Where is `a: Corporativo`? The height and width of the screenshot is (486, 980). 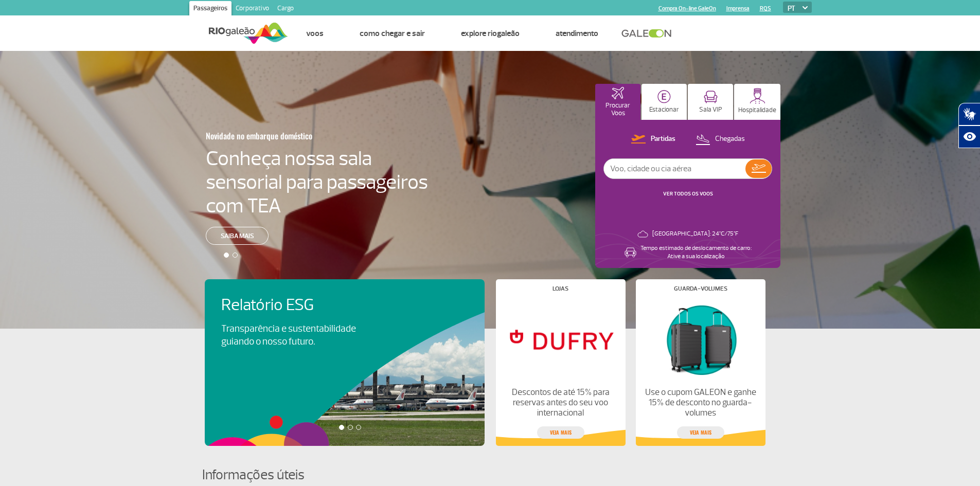
a: Corporativo is located at coordinates (252, 9).